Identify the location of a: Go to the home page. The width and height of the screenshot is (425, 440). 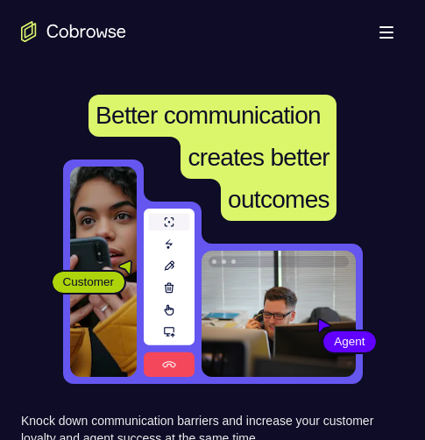
(74, 32).